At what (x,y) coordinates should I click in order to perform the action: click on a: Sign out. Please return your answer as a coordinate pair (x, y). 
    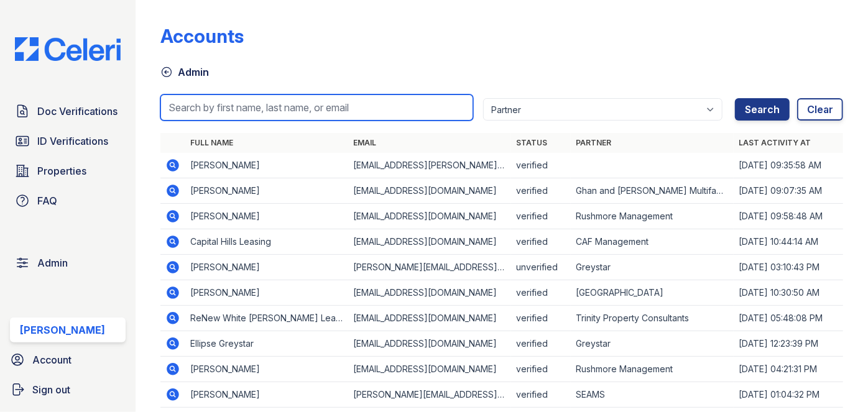
    Looking at the image, I should click on (67, 390).